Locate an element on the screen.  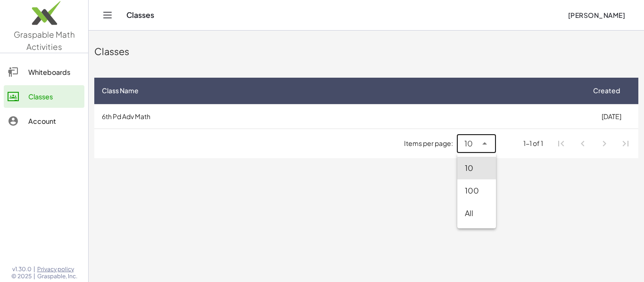
span: Created is located at coordinates (606, 90).